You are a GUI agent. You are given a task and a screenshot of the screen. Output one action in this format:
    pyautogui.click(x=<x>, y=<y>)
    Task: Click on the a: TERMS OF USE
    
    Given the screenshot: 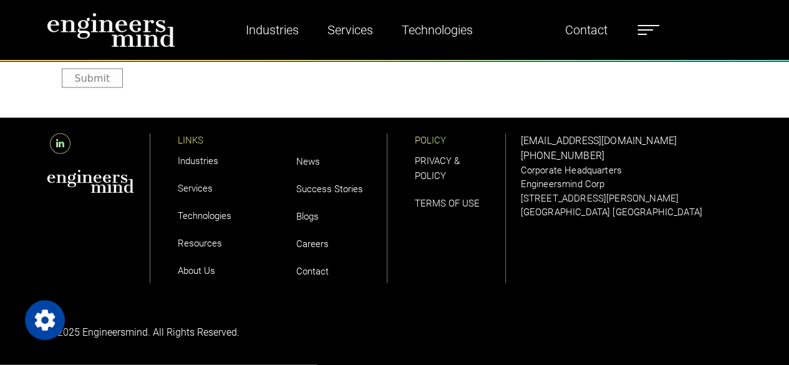 What is the action you would take?
    pyautogui.click(x=447, y=203)
    